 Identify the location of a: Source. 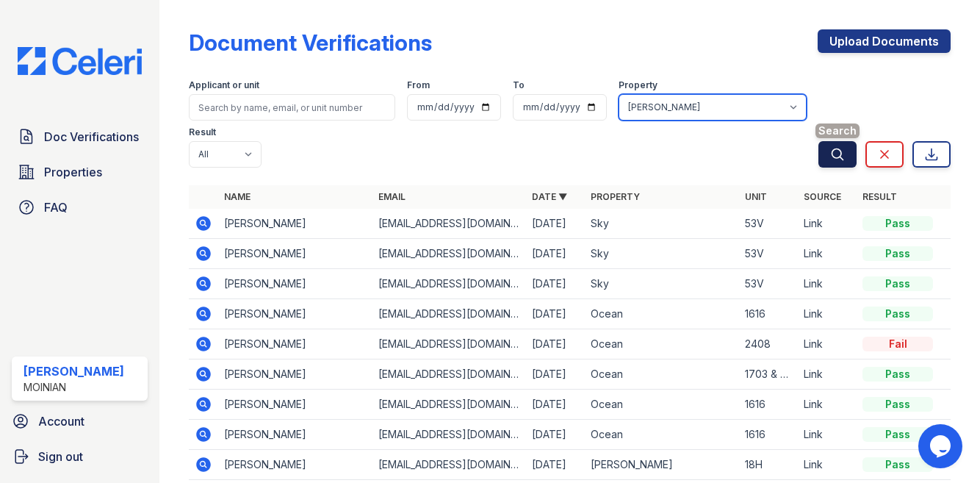
(823, 196).